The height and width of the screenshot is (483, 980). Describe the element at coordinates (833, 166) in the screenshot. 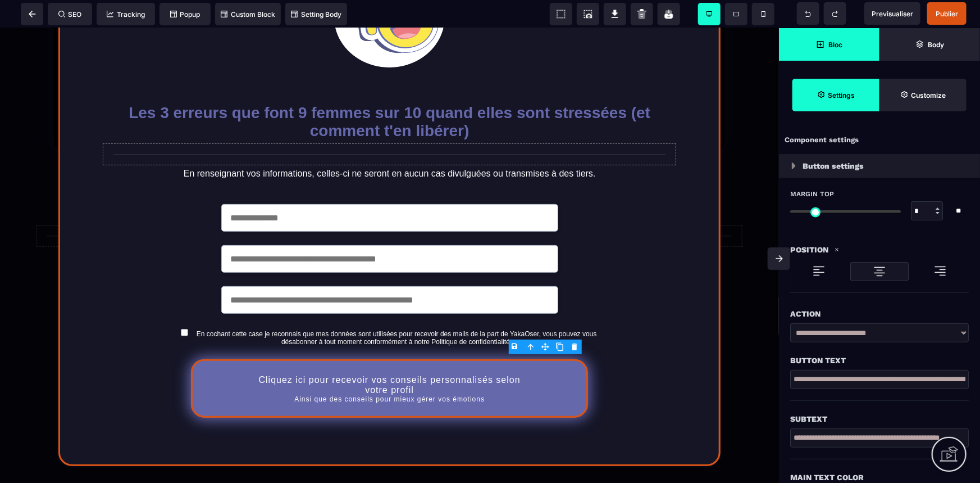

I see `p: Button settings` at that location.